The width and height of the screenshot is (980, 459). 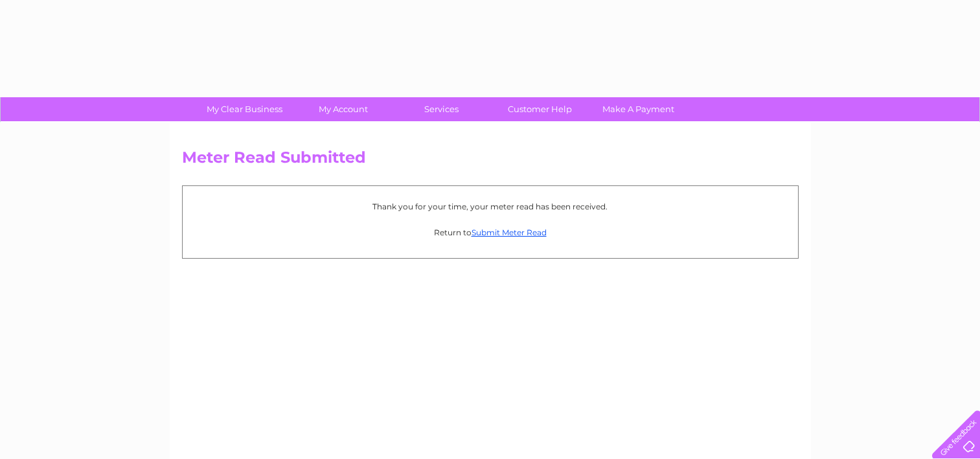 What do you see at coordinates (490, 160) in the screenshot?
I see `h2: Meter Read Submitted` at bounding box center [490, 160].